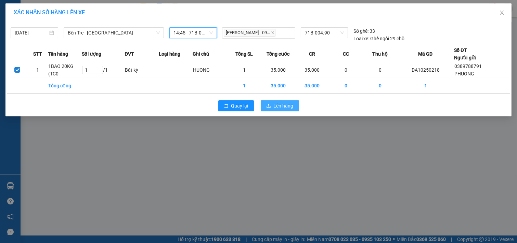 Image resolution: width=517 pixels, height=243 pixels. What do you see at coordinates (346, 54) in the screenshot?
I see `span: CC` at bounding box center [346, 54].